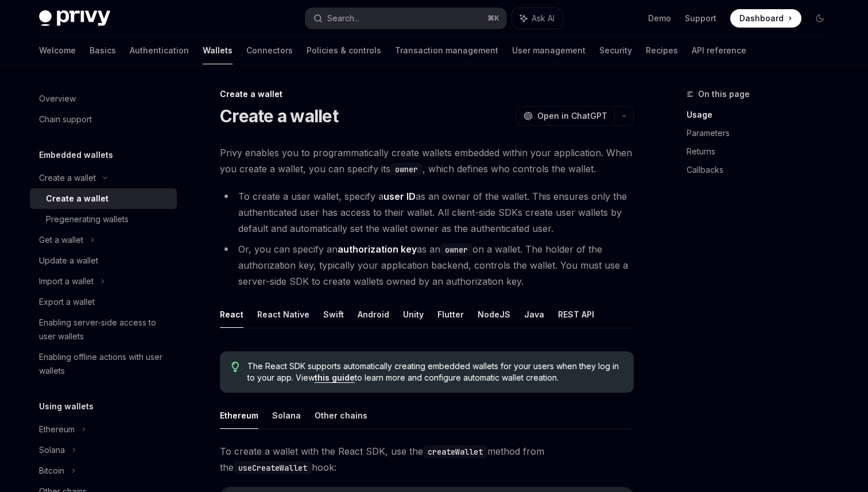 The image size is (868, 492). Describe the element at coordinates (427, 160) in the screenshot. I see `span: Privy enables you to programmatically create wallets embedded within your application. When you c...` at that location.